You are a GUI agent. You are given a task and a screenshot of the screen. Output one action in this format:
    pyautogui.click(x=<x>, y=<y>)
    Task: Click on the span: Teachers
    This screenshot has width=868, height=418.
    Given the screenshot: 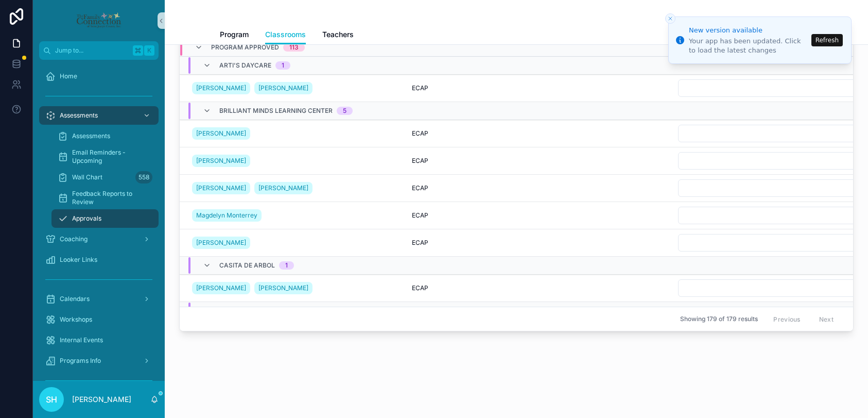 What is the action you would take?
    pyautogui.click(x=338, y=34)
    